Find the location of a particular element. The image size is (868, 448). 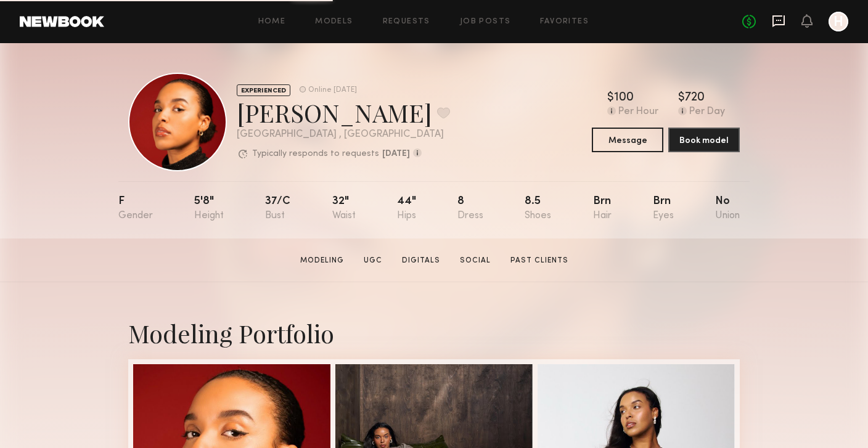

button: Message is located at coordinates (628, 140).